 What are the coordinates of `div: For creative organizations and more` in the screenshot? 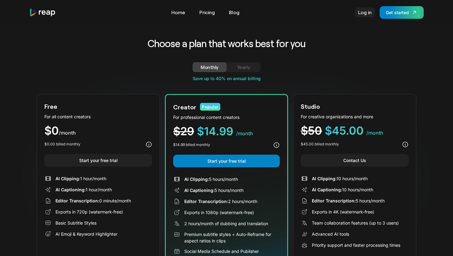 It's located at (355, 116).